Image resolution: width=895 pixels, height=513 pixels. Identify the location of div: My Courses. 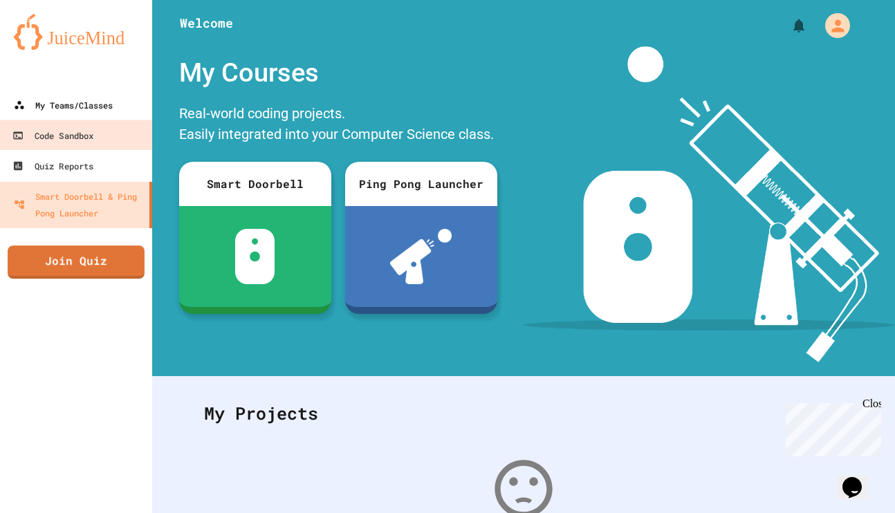
(338, 73).